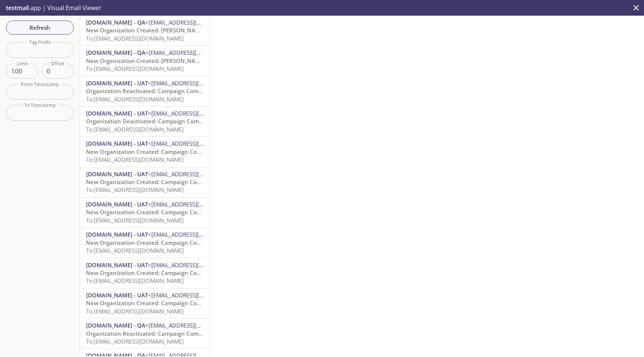 This screenshot has height=357, width=644. Describe the element at coordinates (17, 8) in the screenshot. I see `span: testmail` at that location.